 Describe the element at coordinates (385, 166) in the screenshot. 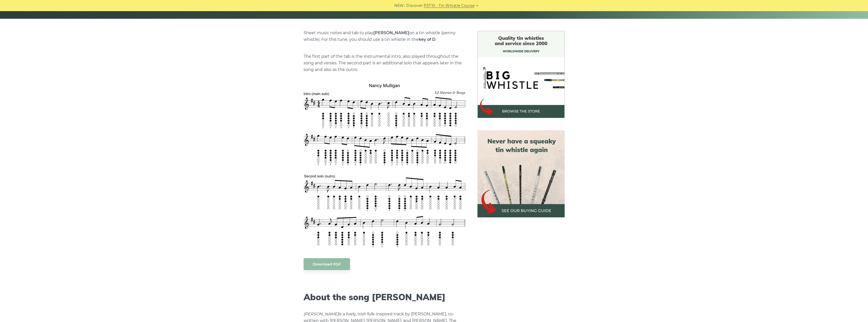

I see `img: Nancy Mulligan Tin Whistle Tab & Sheet Music` at that location.